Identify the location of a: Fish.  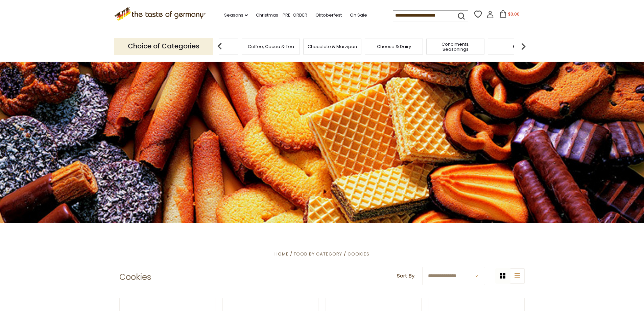
(517, 46).